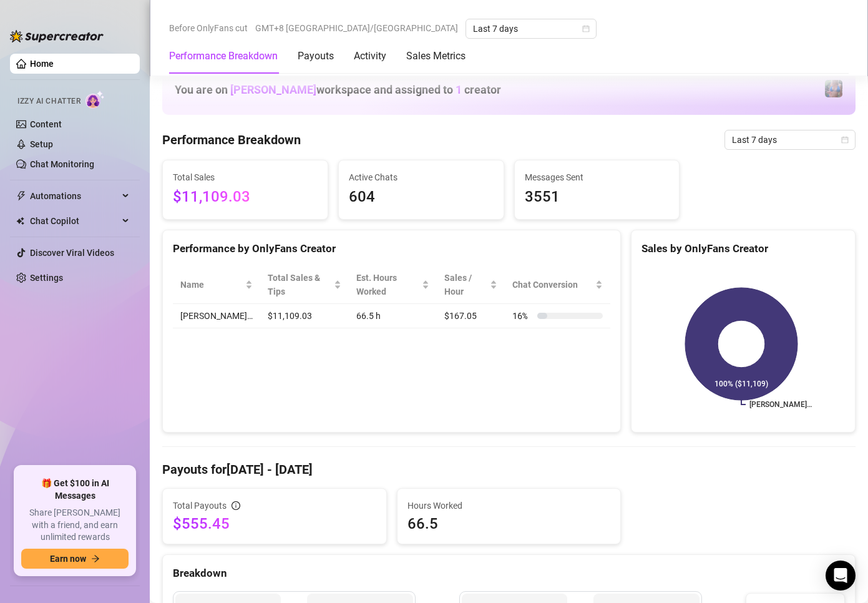 This screenshot has width=868, height=603. I want to click on div: Est. Hours Worked, so click(388, 285).